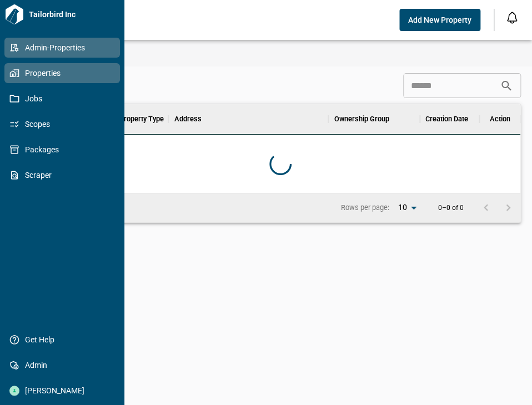 Image resolution: width=532 pixels, height=405 pixels. Describe the element at coordinates (439, 20) in the screenshot. I see `span: Add New Property` at that location.